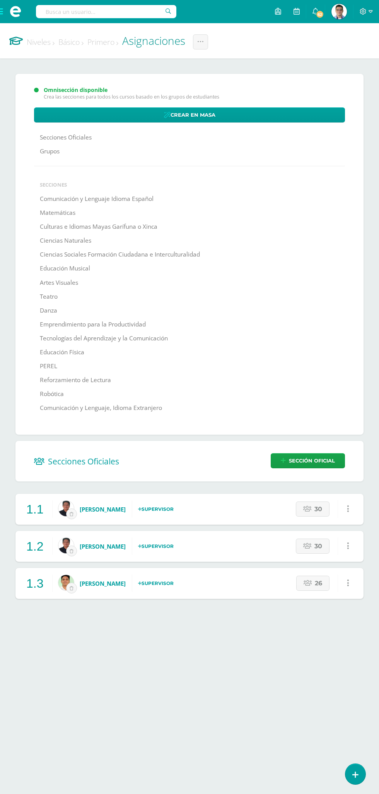 Image resolution: width=379 pixels, height=794 pixels. What do you see at coordinates (339, 12) in the screenshot?
I see `img: af73b71652ad57d3cfb98d003decfcc7.png` at bounding box center [339, 12].